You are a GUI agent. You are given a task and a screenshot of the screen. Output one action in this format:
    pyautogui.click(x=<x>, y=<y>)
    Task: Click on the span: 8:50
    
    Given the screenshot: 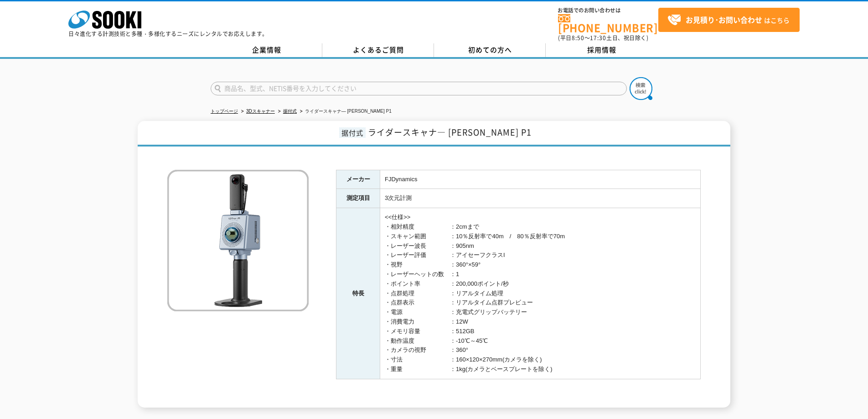 What is the action you would take?
    pyautogui.click(x=578, y=38)
    